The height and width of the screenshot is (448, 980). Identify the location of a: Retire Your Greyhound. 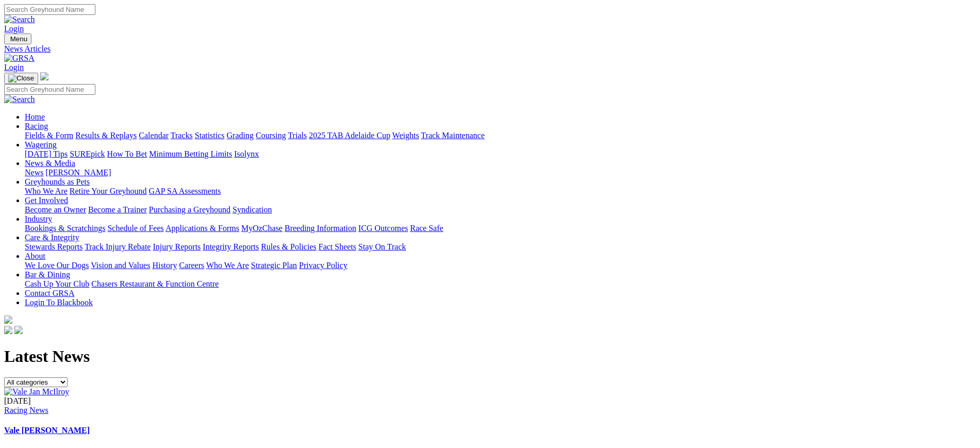
(108, 191).